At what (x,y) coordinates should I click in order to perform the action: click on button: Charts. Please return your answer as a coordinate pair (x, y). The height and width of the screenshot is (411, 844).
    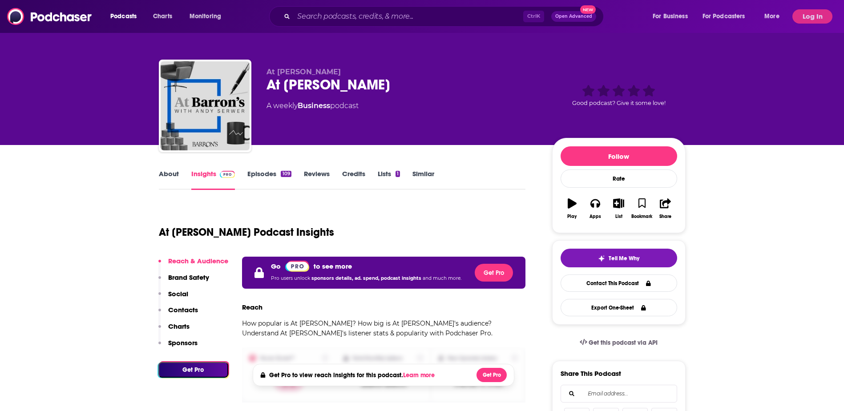
    Looking at the image, I should click on (174, 330).